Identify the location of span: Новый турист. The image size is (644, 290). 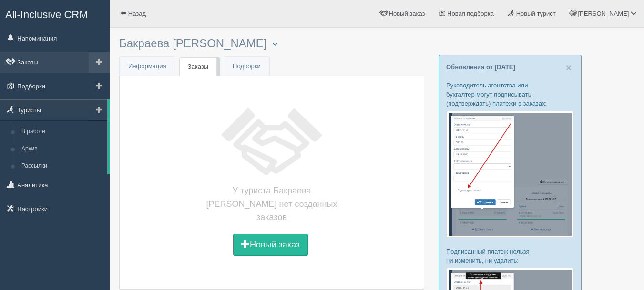
(536, 13).